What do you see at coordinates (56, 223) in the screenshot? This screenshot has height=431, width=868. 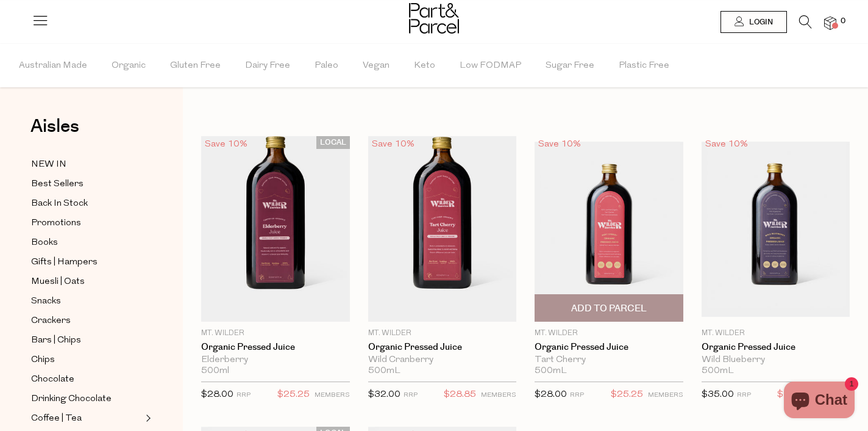 I see `span: Promotions` at bounding box center [56, 223].